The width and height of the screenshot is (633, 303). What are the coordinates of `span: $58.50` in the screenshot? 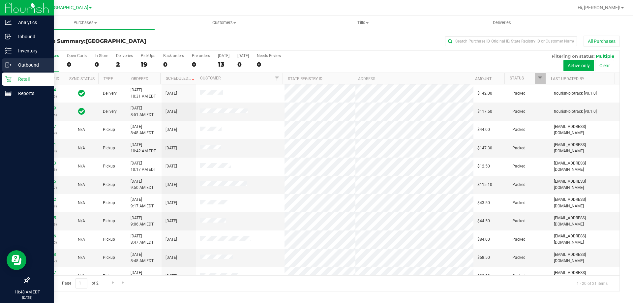 It's located at (483, 257).